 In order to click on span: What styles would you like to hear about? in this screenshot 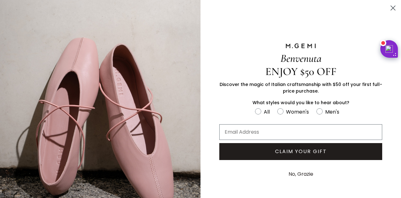, I will do `click(301, 102)`.